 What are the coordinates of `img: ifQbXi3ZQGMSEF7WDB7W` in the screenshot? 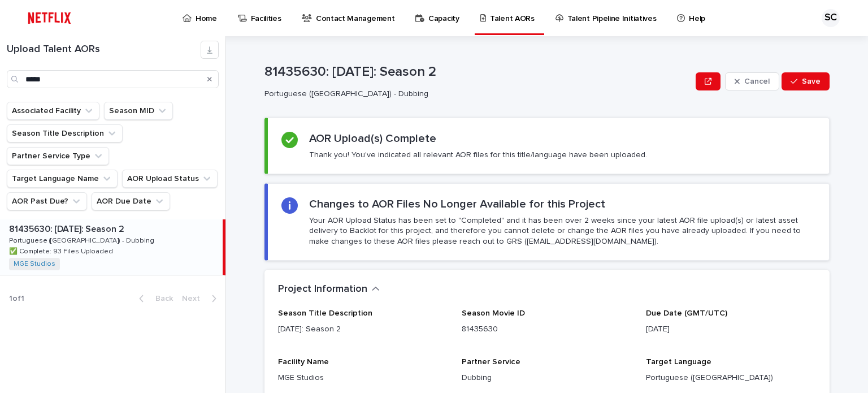 It's located at (49, 18).